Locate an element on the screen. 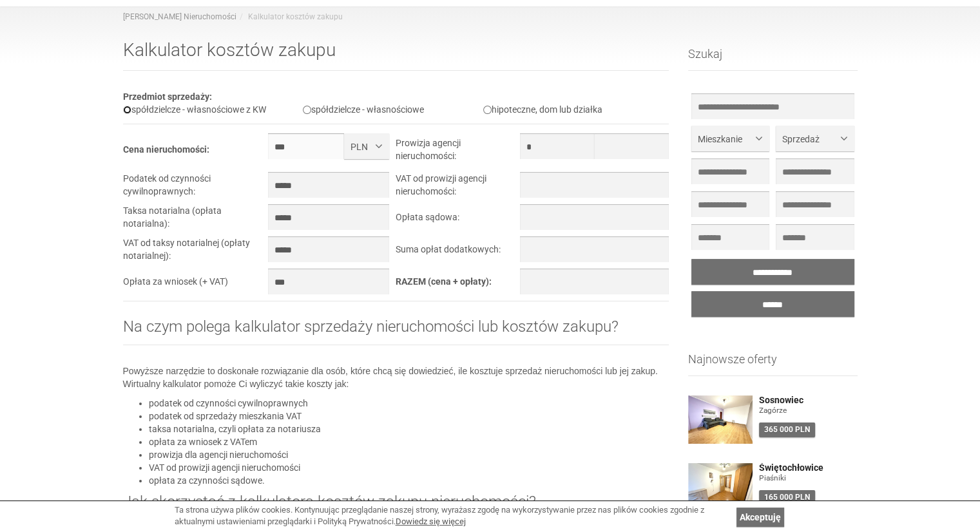  li: taksa notarialna, czyli opłata za notariusza is located at coordinates (409, 429).